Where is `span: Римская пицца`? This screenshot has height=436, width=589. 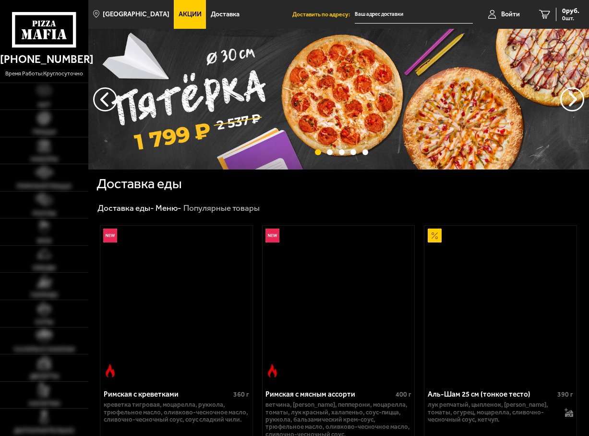
span: Римская пицца is located at coordinates (44, 186).